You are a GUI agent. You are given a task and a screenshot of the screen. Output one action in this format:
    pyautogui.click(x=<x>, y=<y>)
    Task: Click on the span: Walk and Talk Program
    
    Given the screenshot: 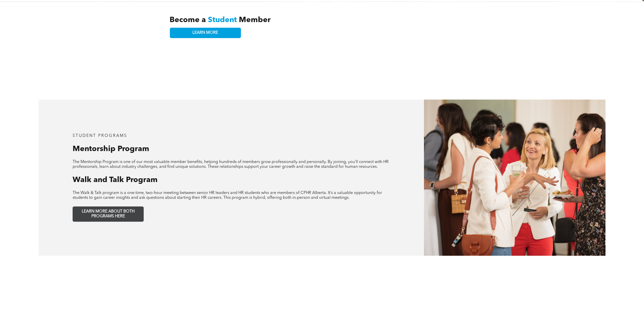 What is the action you would take?
    pyautogui.click(x=115, y=180)
    